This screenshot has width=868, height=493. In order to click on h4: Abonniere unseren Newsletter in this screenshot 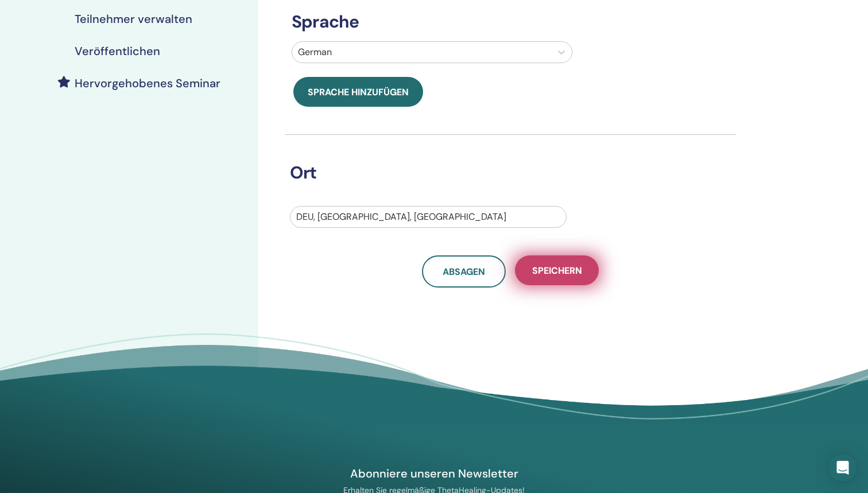, I will do `click(434, 474)`.